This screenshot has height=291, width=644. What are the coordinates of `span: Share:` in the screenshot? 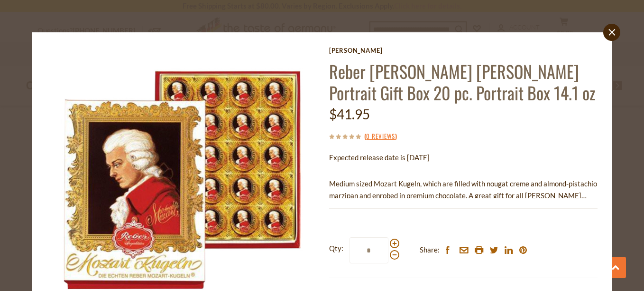 It's located at (430, 249).